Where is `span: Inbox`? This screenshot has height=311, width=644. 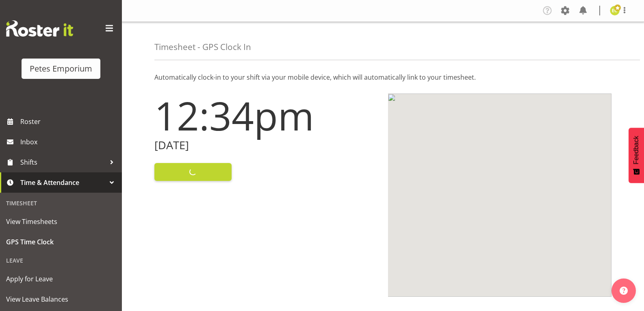
span: Inbox is located at coordinates (69, 142).